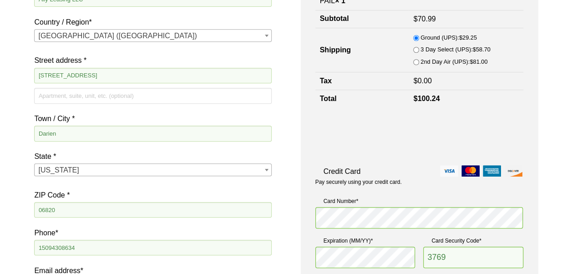  Describe the element at coordinates (362, 19) in the screenshot. I see `th: Subtotal` at that location.